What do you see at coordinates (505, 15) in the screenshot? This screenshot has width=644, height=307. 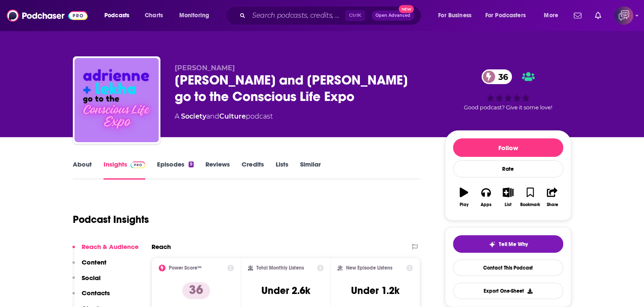 I see `span: For Podcasters` at bounding box center [505, 15].